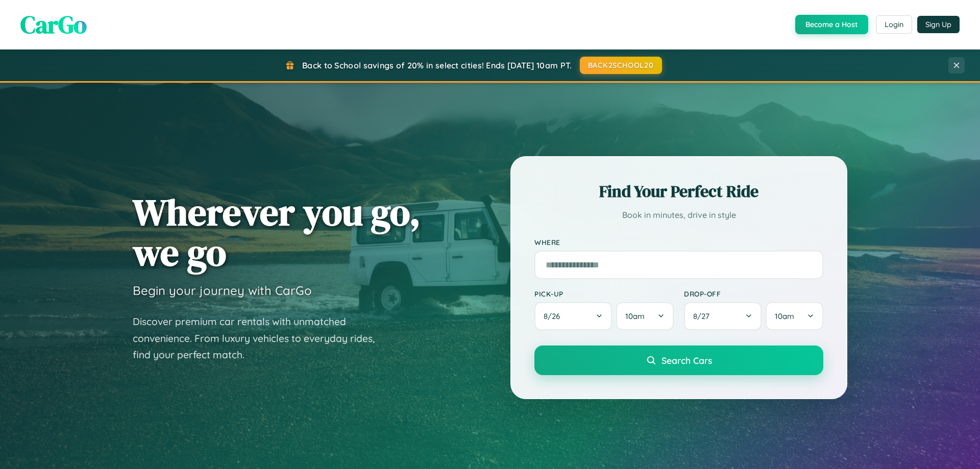  Describe the element at coordinates (554, 316) in the screenshot. I see `span: 8 / 26` at that location.